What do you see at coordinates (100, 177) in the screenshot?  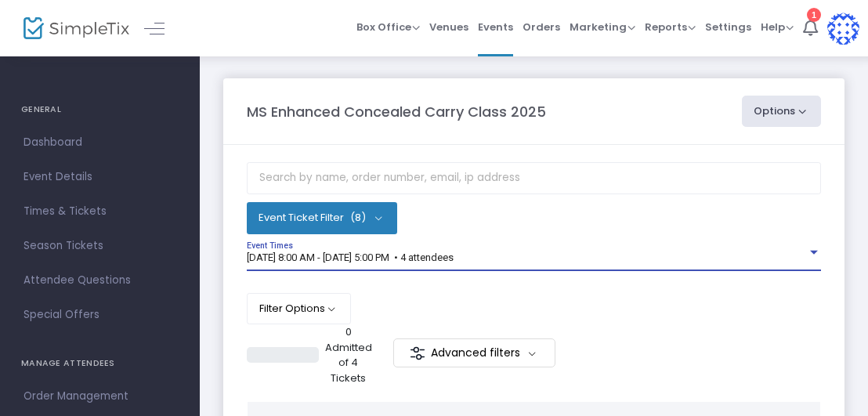 I see `span: Event Details` at bounding box center [100, 177].